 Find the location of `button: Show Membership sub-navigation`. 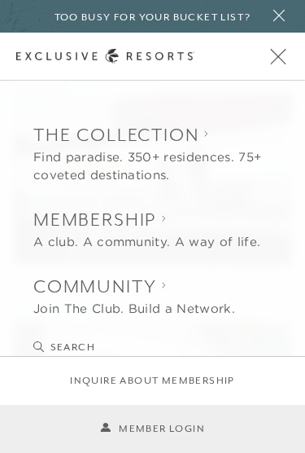

button: Show Membership sub-navigation is located at coordinates (147, 229).